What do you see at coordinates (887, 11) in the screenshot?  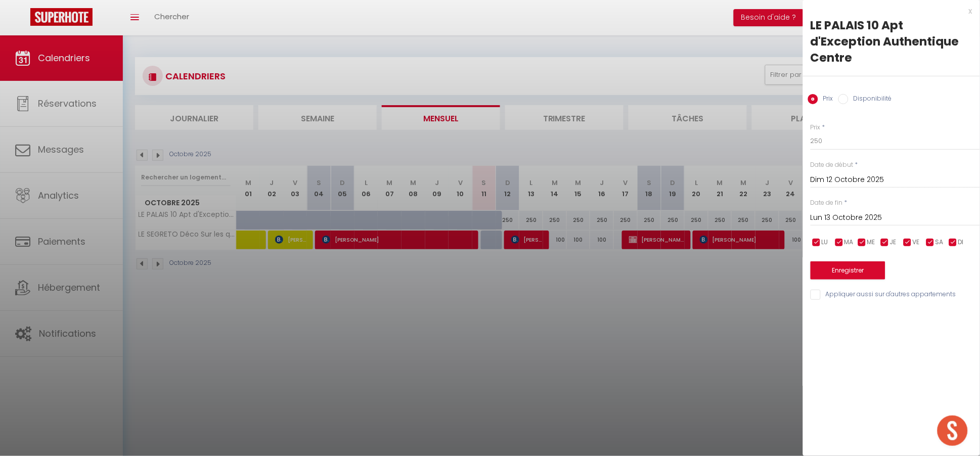 I see `div: x` at bounding box center [887, 11].